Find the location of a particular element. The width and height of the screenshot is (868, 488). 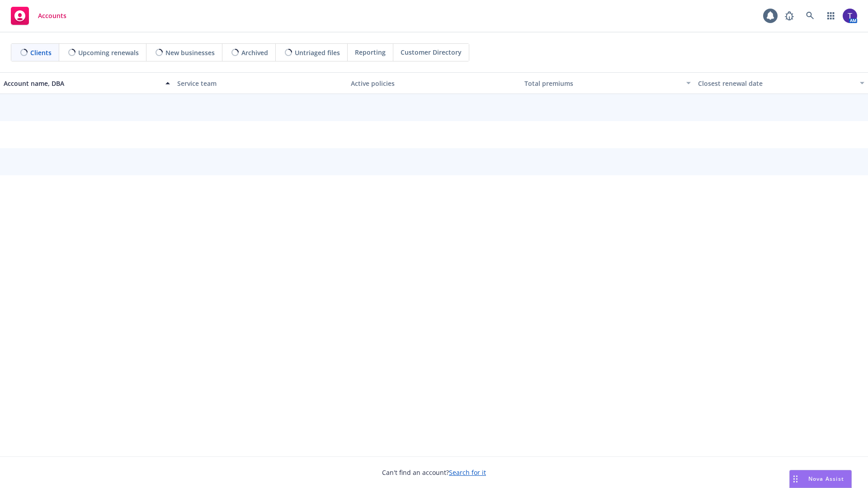

span: Upcoming renewals is located at coordinates (108, 52).